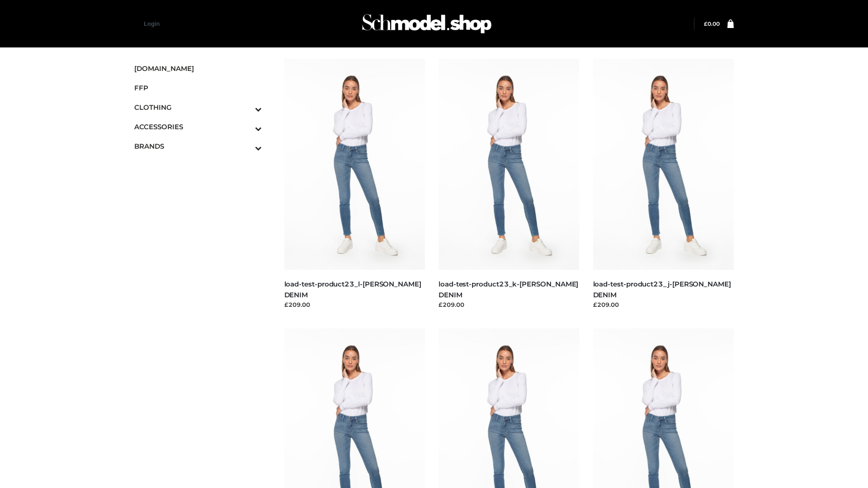 The image size is (868, 488). I want to click on img: Schmodel Admin 964, so click(427, 23).